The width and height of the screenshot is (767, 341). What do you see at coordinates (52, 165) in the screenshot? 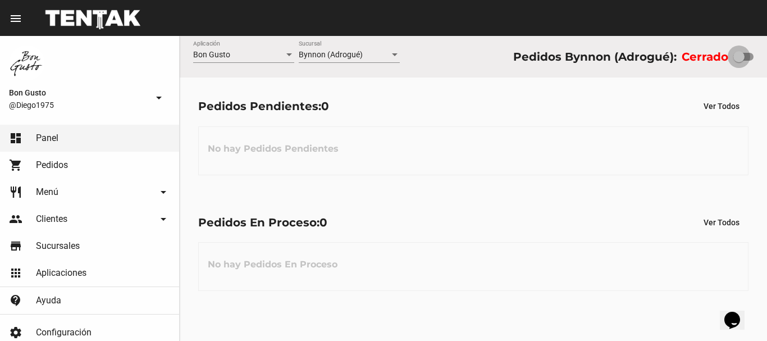
I see `span: Pedidos` at bounding box center [52, 165].